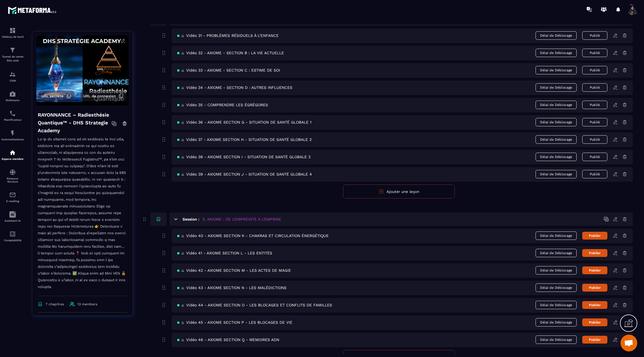  I want to click on span: 🜂 Vidéo 34 - AXIOME - SECTION D : AUTRES INFLUENCES, so click(235, 87).